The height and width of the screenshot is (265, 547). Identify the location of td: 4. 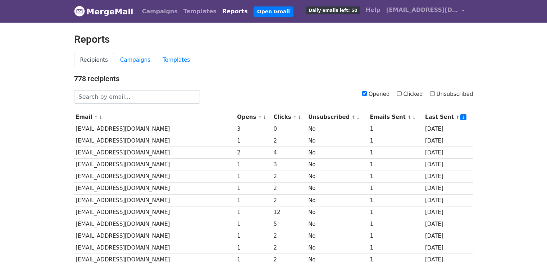
(289, 153).